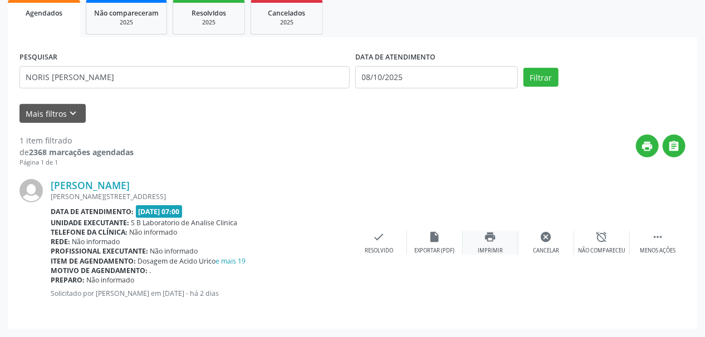  I want to click on i: keyboard_arrow_down, so click(74, 114).